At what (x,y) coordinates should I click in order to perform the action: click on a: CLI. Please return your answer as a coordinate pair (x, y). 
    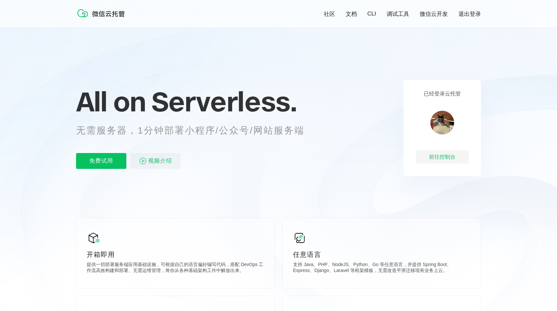
    Looking at the image, I should click on (372, 14).